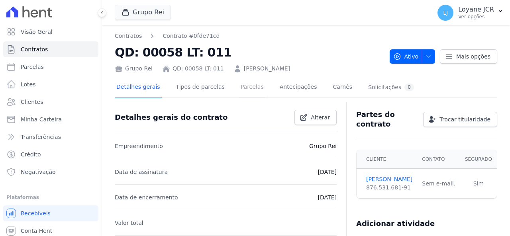 The width and height of the screenshot is (510, 236). I want to click on p: Grupo Rei, so click(323, 146).